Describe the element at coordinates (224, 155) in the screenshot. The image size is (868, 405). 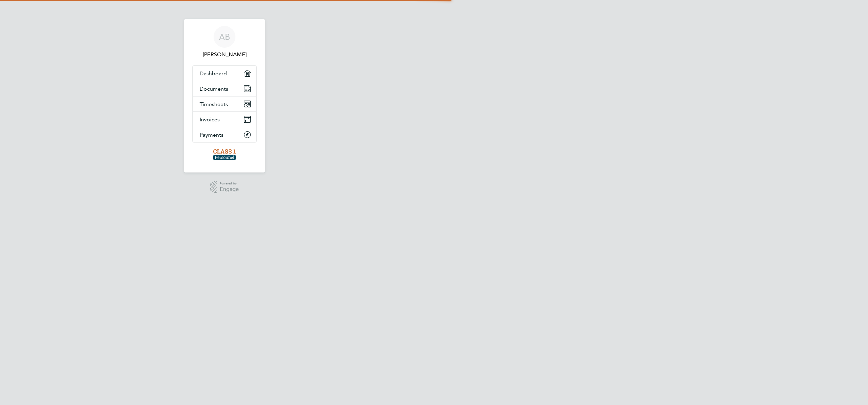
I see `img: class1personnel-logo-retina.png` at that location.